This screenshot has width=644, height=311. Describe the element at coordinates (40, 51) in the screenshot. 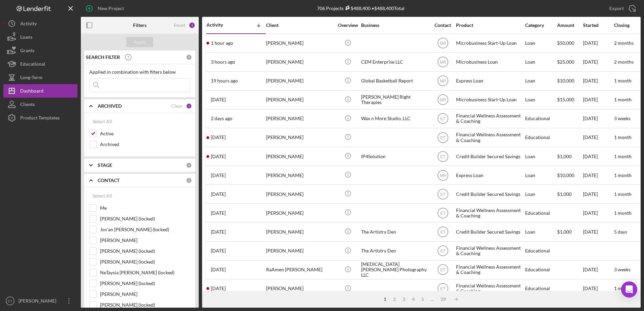

I see `button: Grants` at that location.